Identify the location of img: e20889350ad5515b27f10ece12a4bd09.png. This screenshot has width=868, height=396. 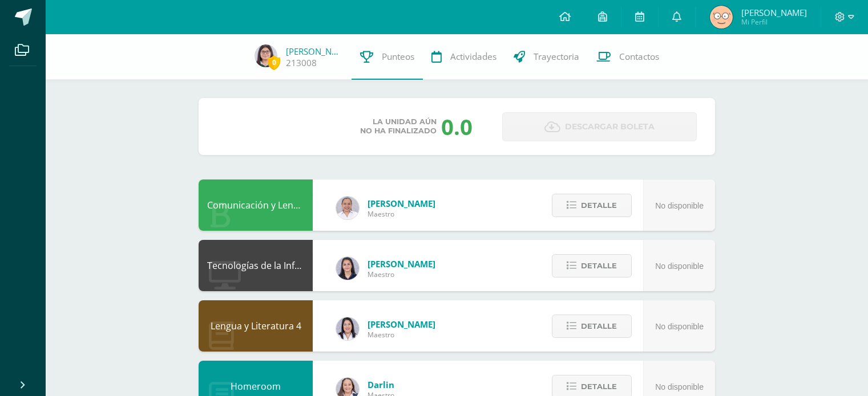
(266, 56).